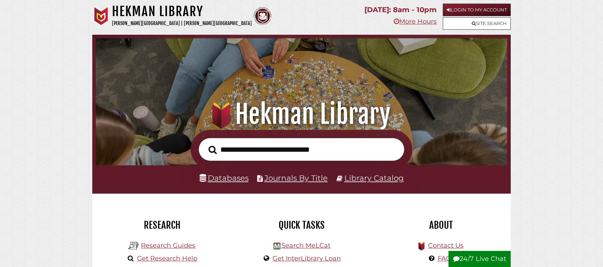 The width and height of the screenshot is (603, 267). What do you see at coordinates (306, 245) in the screenshot?
I see `a: Search MeLCat` at bounding box center [306, 245].